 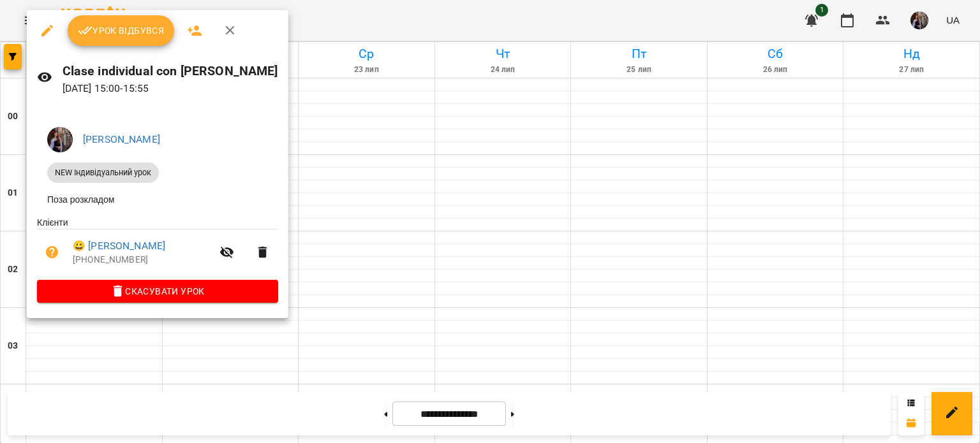 What do you see at coordinates (157, 292) in the screenshot?
I see `button: Скасувати Урок` at bounding box center [157, 292].